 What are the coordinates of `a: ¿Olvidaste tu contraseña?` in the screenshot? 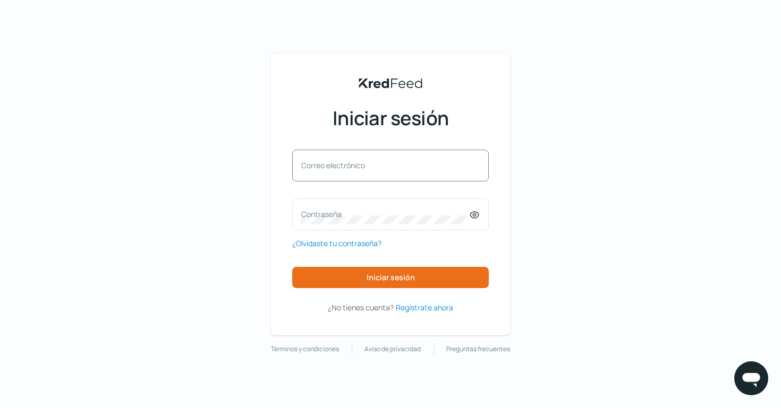 It's located at (337, 243).